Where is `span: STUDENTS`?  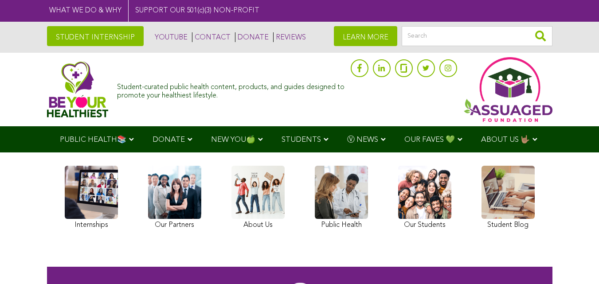 span: STUDENTS is located at coordinates (301, 140).